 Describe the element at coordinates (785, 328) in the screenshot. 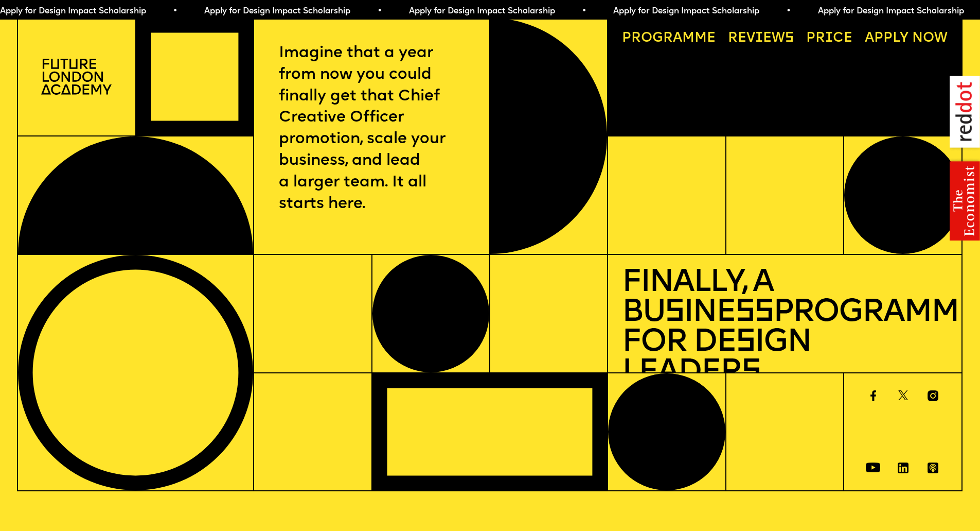

I see `h1: Finally, a Bu ine Programme for De ign Leader` at that location.